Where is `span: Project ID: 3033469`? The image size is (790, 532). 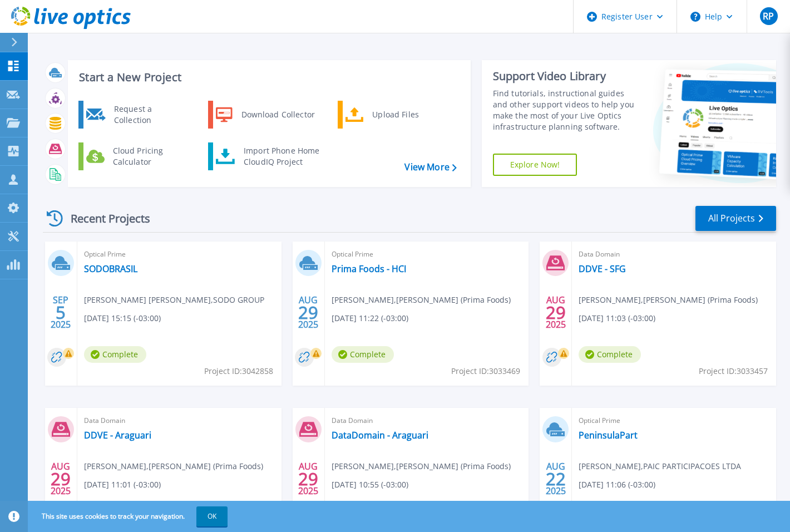
span: Project ID: 3033469 is located at coordinates (486, 371).